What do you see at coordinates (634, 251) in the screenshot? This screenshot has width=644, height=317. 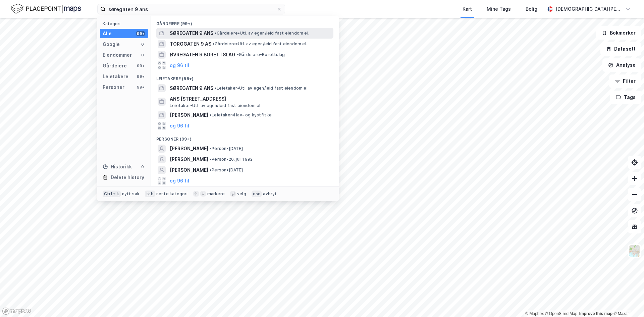 I see `img: Z` at bounding box center [634, 251].